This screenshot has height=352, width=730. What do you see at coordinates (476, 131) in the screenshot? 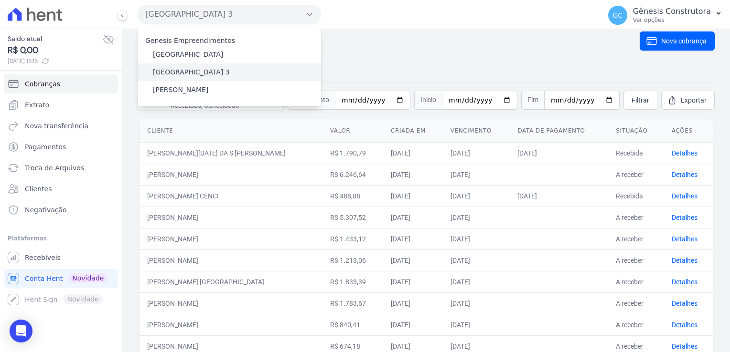
I see `th: Vencimento` at bounding box center [476, 131].